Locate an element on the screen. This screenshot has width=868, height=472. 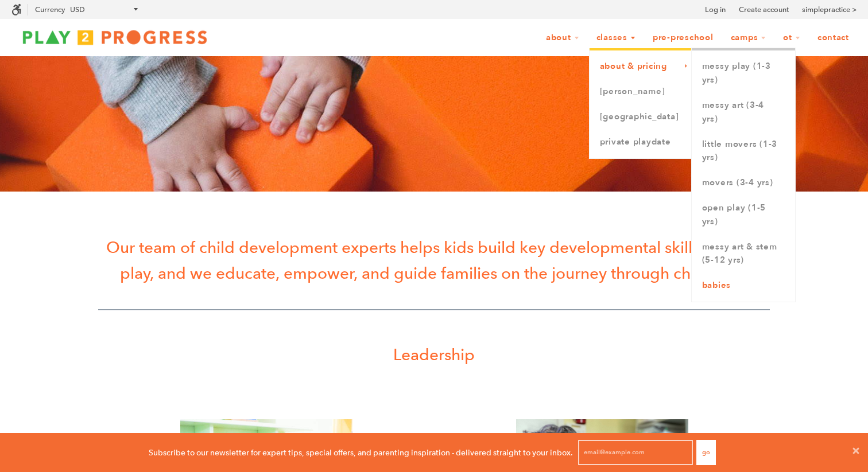
button: Go is located at coordinates (706, 453).